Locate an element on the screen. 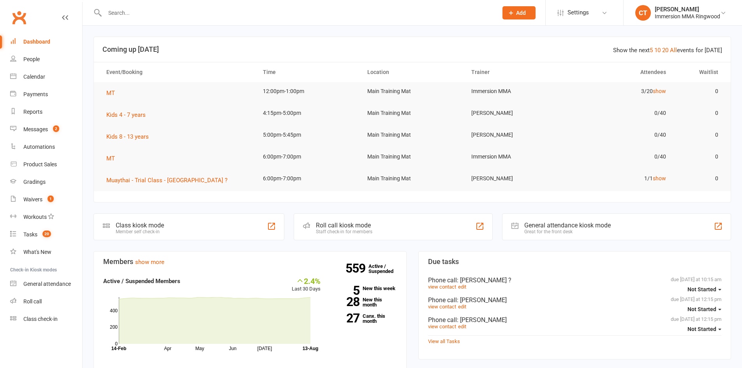 The height and width of the screenshot is (368, 742). div: Payments is located at coordinates (35, 94).